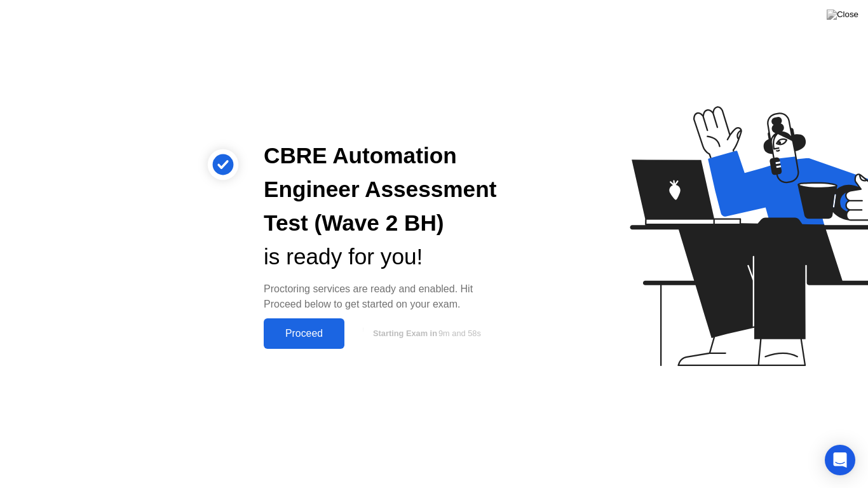 This screenshot has width=868, height=488. What do you see at coordinates (304, 334) in the screenshot?
I see `div: Proceed` at bounding box center [304, 334].